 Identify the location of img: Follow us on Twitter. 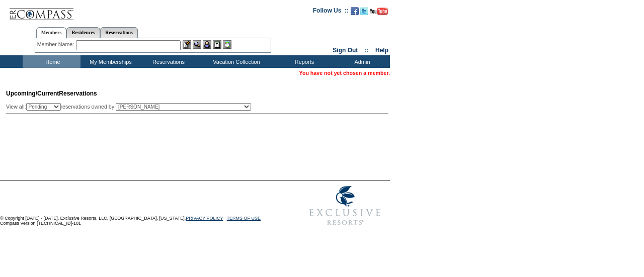
(364, 11).